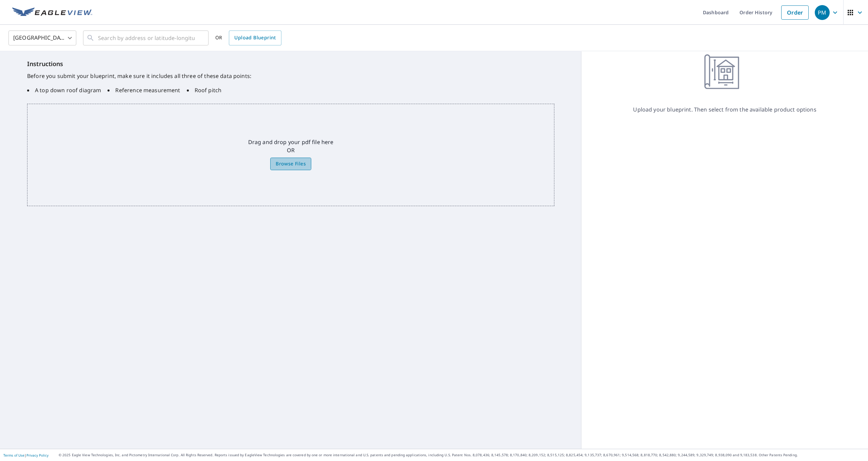 The height and width of the screenshot is (461, 868). What do you see at coordinates (248, 38) in the screenshot?
I see `div: OR` at bounding box center [248, 38].